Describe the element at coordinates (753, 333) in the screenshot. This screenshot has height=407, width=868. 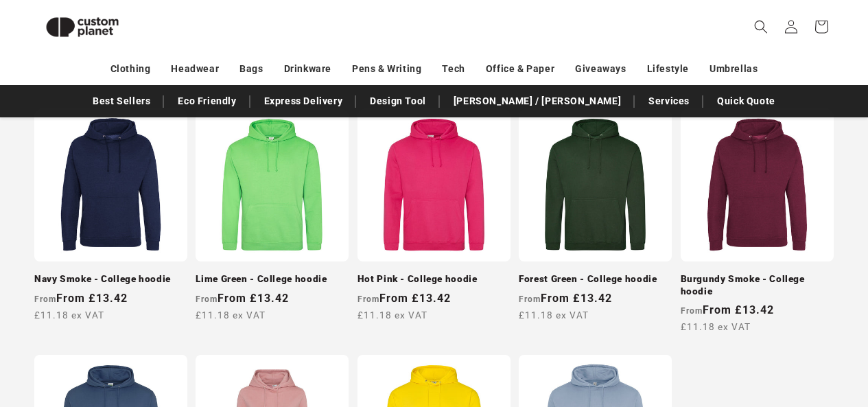
I see `div: Chat Widget` at that location.